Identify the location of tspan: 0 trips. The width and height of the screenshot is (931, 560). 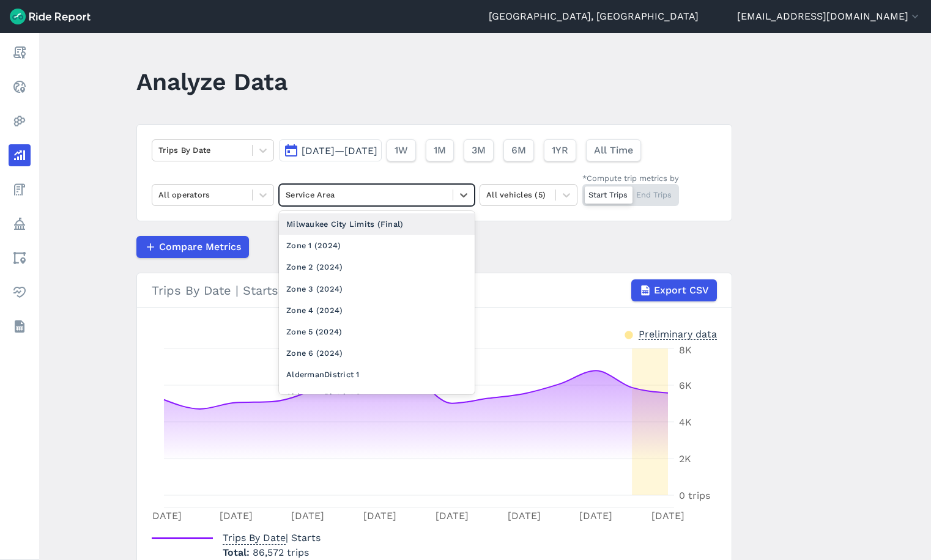
(694, 495).